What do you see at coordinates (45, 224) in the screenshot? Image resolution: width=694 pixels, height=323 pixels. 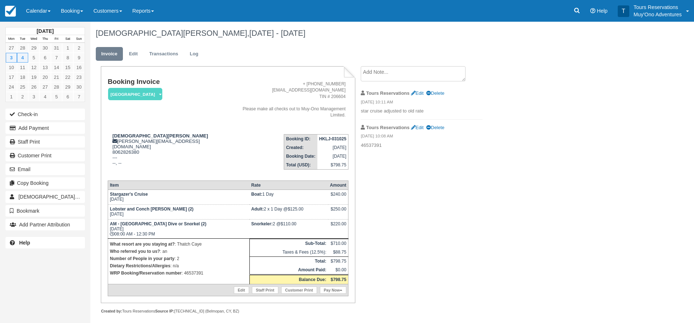 I see `button: Add Partner Attribution` at bounding box center [45, 224].